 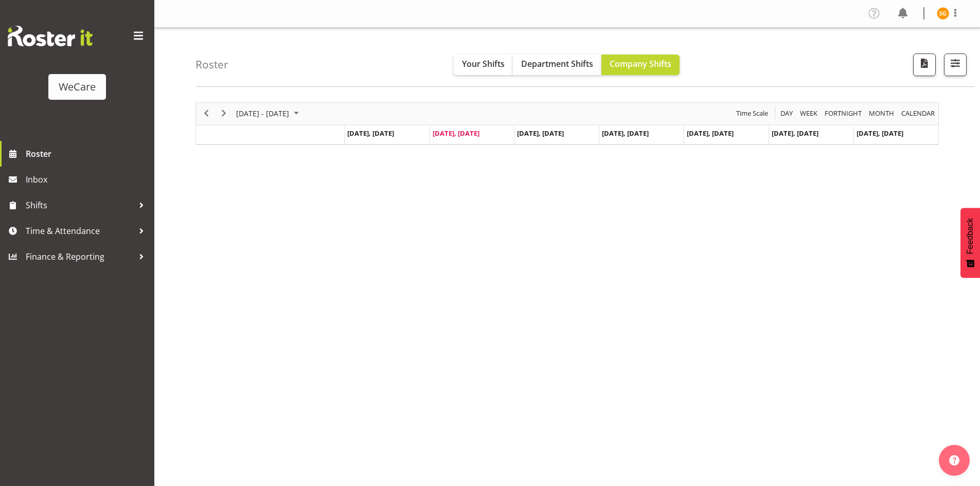 I want to click on img: Rosterit website logo, so click(x=50, y=36).